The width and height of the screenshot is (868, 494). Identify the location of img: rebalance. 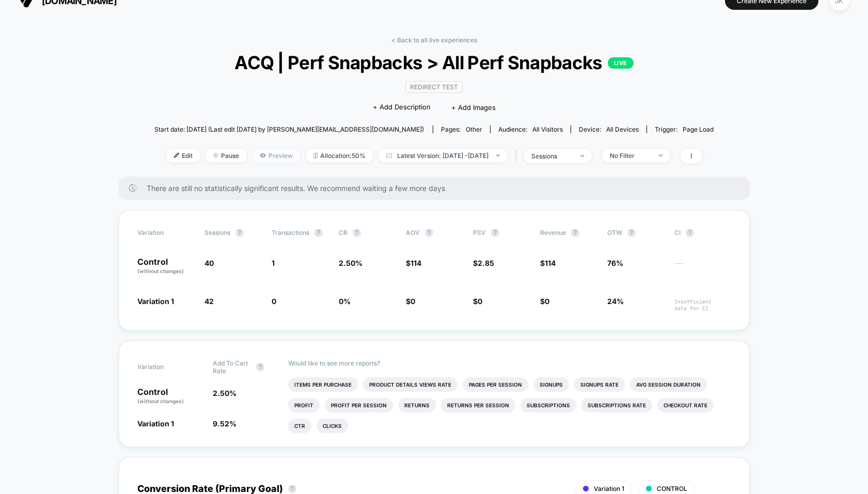
(316, 155).